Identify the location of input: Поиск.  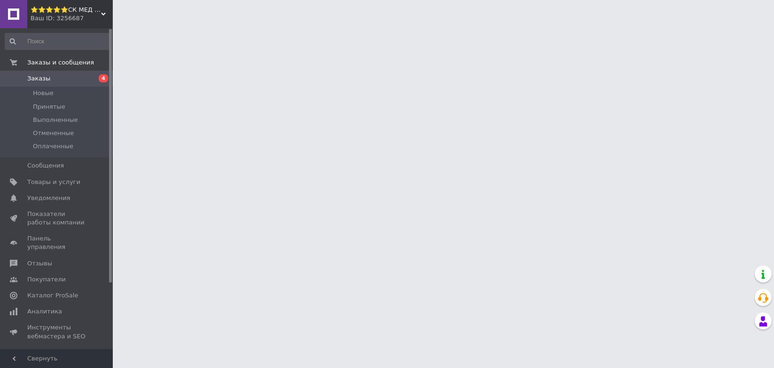
(57, 41).